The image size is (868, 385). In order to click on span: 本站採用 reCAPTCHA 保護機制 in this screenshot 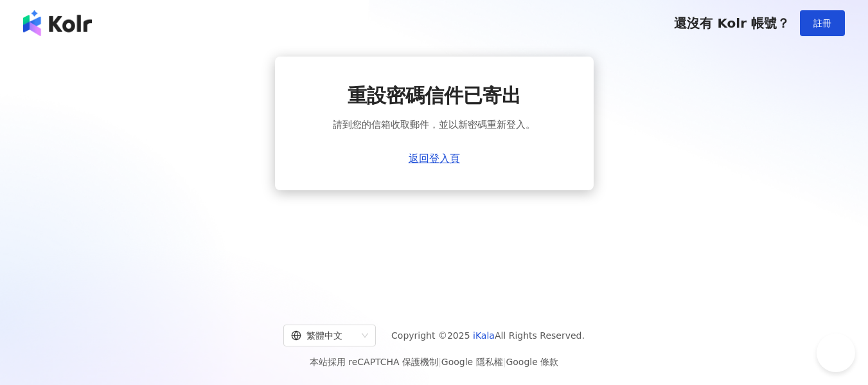, I will do `click(433, 362)`.